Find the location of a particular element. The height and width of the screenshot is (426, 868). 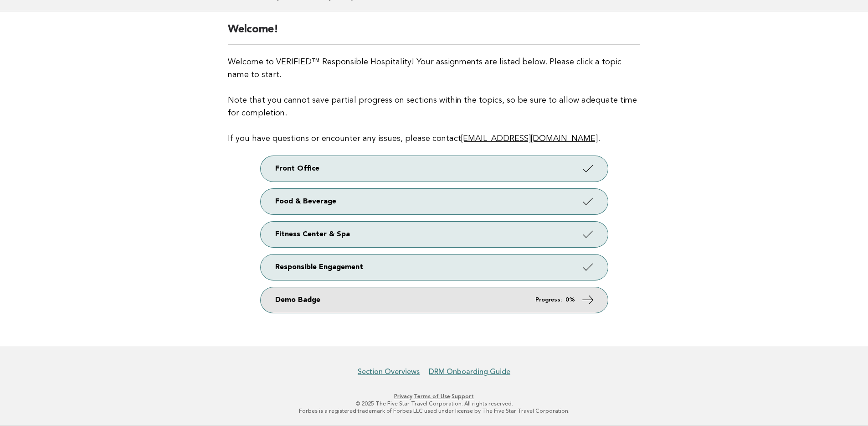

a: Privacy is located at coordinates (403, 397).